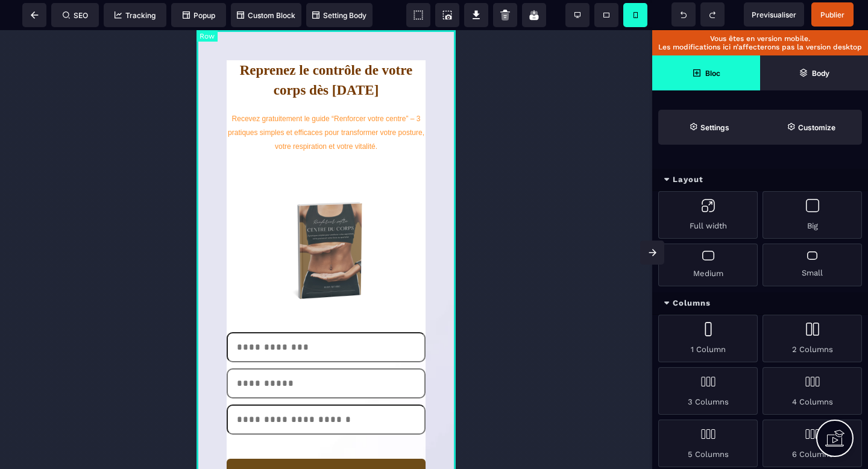 This screenshot has width=868, height=469. Describe the element at coordinates (811, 127) in the screenshot. I see `span: Open Style Manager` at that location.